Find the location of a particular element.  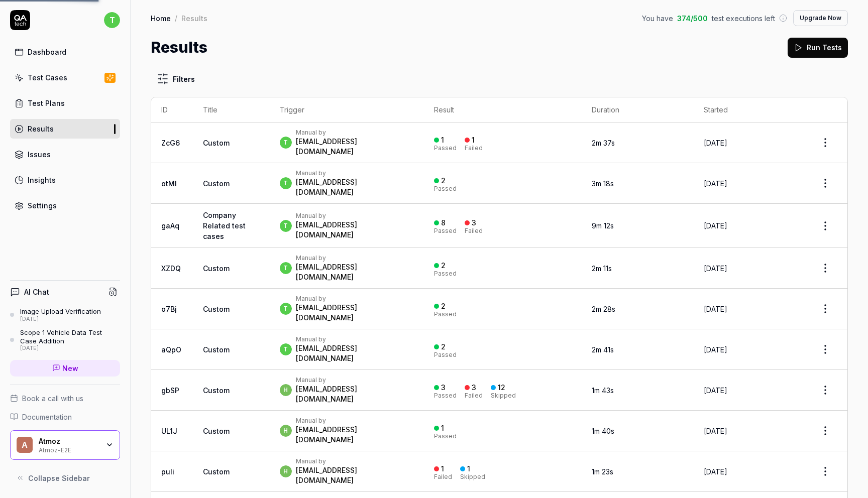

a: Book a call with us is located at coordinates (64, 398).